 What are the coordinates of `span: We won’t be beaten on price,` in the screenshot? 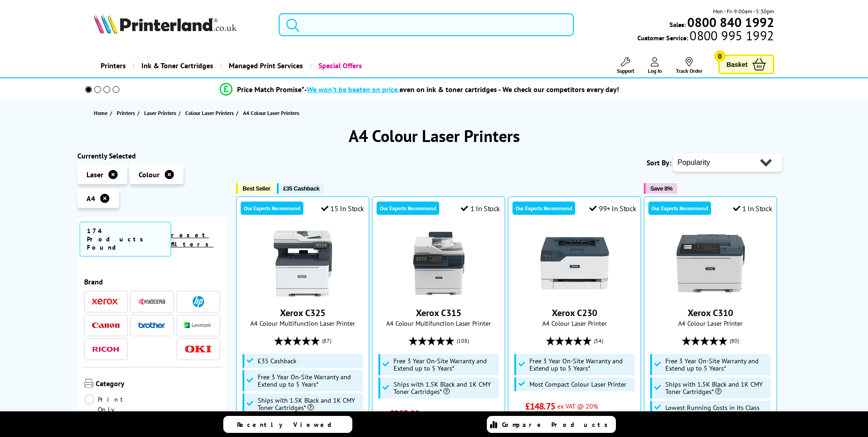 It's located at (353, 89).